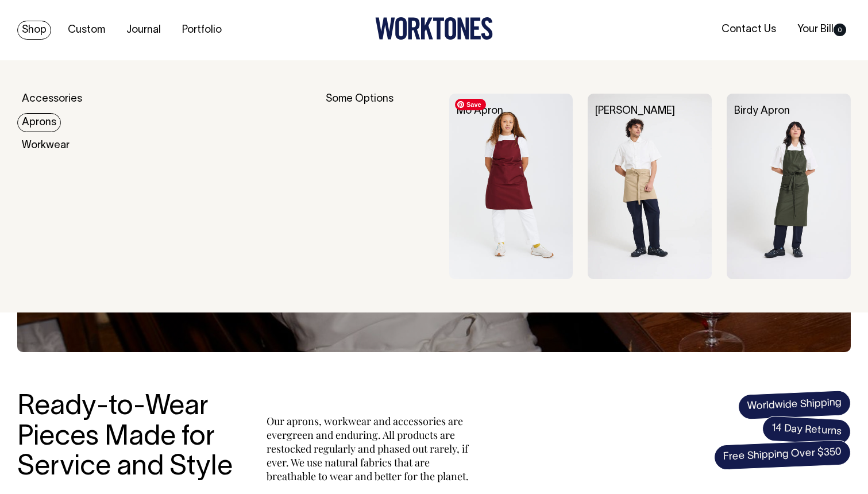 This screenshot has width=868, height=494. What do you see at coordinates (202, 30) in the screenshot?
I see `a: Portfolio` at bounding box center [202, 30].